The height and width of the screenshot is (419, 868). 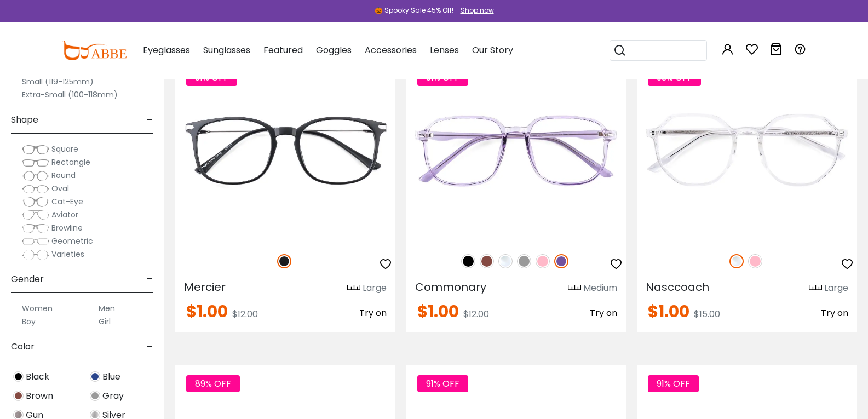 I want to click on img: Cat-Eye.png, so click(x=36, y=202).